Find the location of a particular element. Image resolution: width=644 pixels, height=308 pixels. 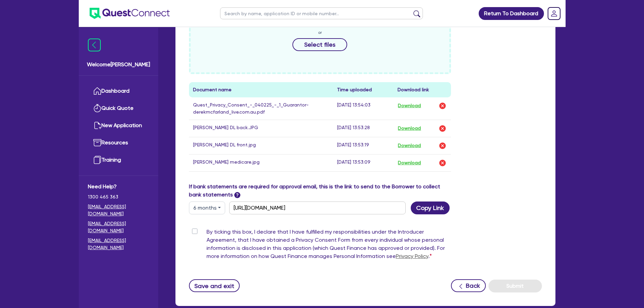

button: Save and exit is located at coordinates (215, 286).